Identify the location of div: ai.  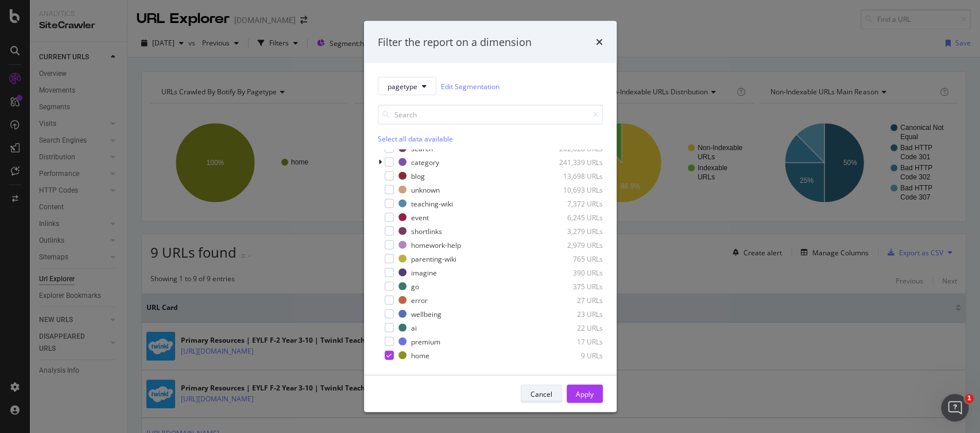
(414, 327).